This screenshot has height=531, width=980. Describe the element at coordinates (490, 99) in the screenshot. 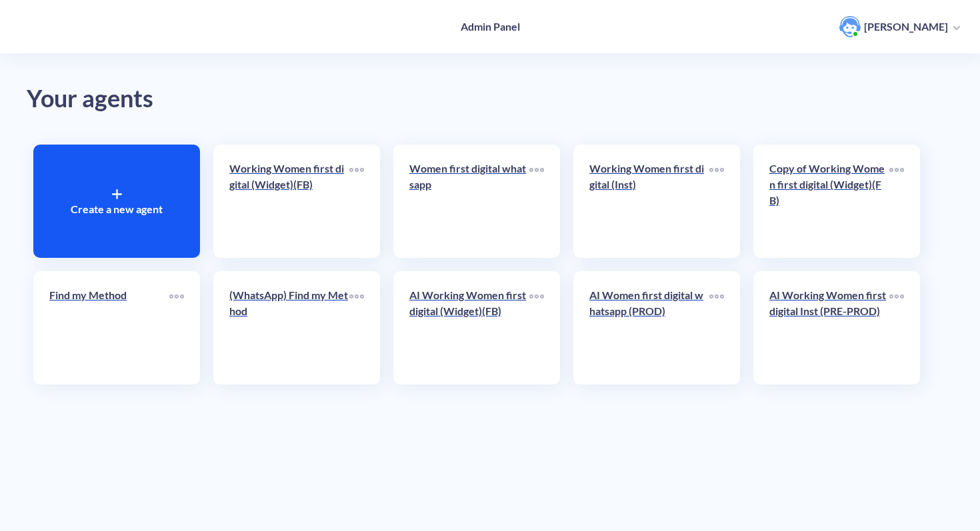

I see `div: Your agents` at that location.